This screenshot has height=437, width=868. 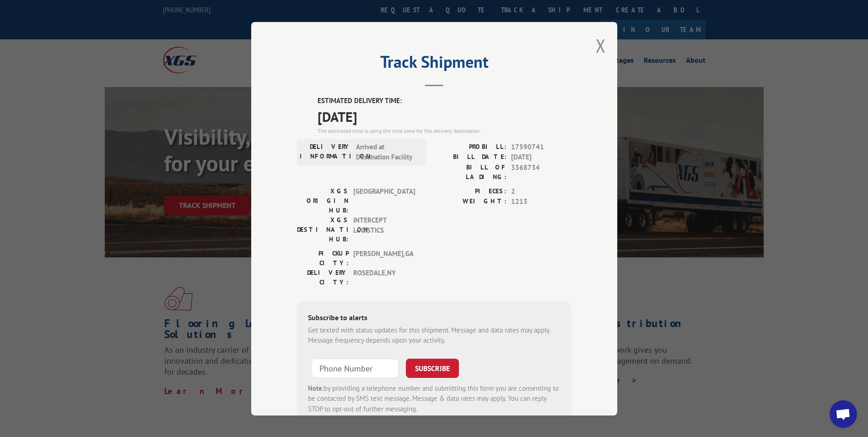 What do you see at coordinates (470, 202) in the screenshot?
I see `label: WEIGHT:` at bounding box center [470, 202].